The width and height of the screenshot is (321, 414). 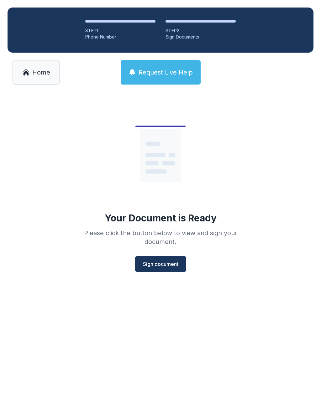 I want to click on span: Home, so click(x=41, y=72).